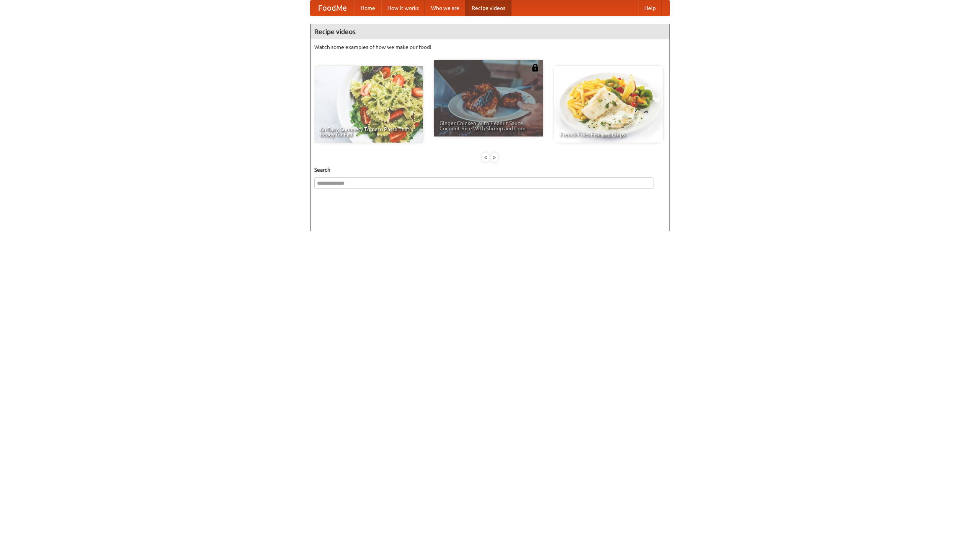  Describe the element at coordinates (490, 32) in the screenshot. I see `h4: Recipe videos` at that location.